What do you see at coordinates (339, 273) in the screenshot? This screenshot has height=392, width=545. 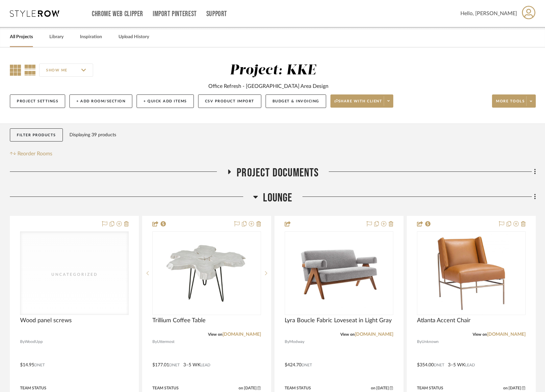 I see `img: Lyra Boucle Fabric Loveseat in Light Gray` at bounding box center [339, 273].